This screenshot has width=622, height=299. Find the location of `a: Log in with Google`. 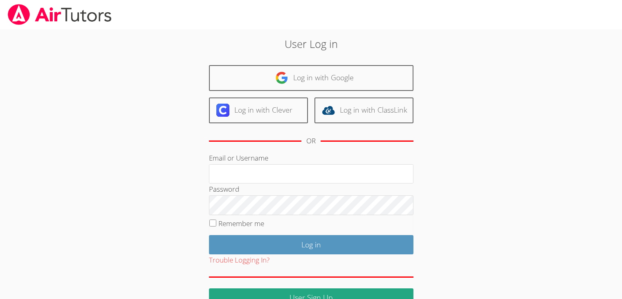

a: Log in with Google is located at coordinates (311, 78).